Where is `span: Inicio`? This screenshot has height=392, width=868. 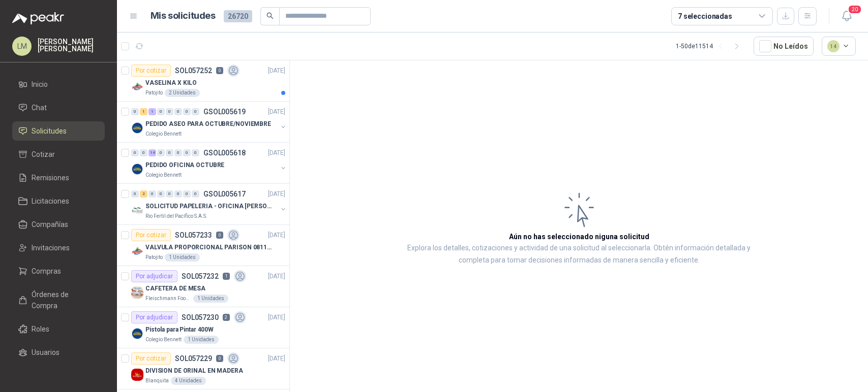
span: Inicio is located at coordinates (40, 84).